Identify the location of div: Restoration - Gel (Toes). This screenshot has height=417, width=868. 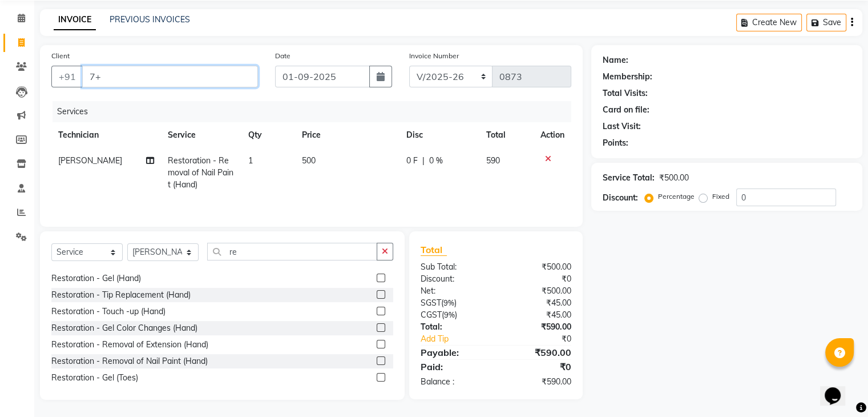
(95, 377).